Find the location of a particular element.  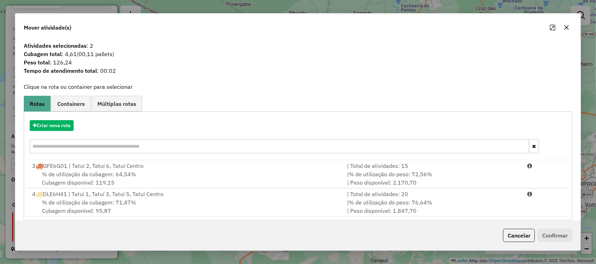

button: Cancelar is located at coordinates (518, 236).